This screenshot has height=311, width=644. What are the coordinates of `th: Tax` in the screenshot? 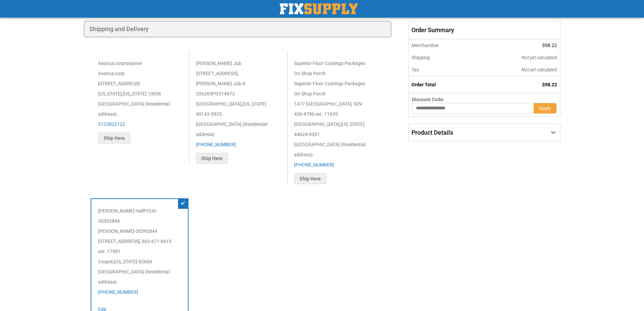 It's located at (442, 70).